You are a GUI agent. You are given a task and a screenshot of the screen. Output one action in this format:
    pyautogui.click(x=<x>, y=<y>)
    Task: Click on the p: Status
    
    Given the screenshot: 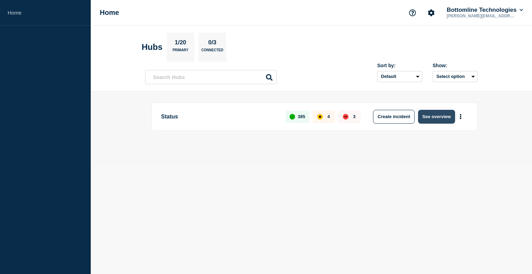 What is the action you would take?
    pyautogui.click(x=219, y=117)
    